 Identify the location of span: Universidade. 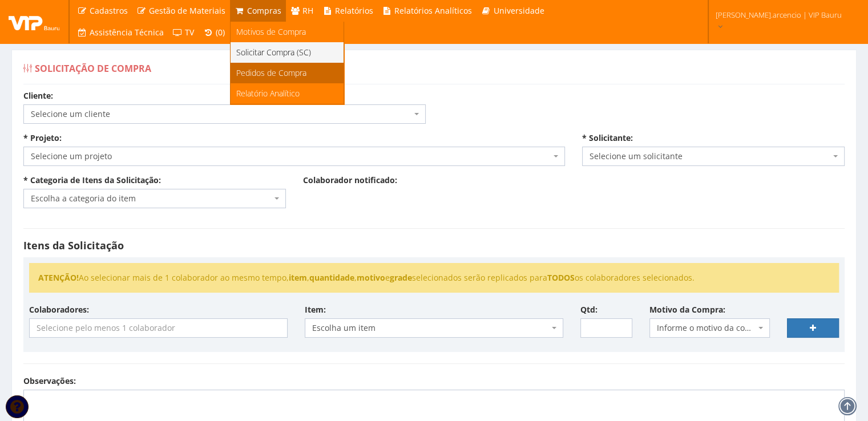
(519, 10).